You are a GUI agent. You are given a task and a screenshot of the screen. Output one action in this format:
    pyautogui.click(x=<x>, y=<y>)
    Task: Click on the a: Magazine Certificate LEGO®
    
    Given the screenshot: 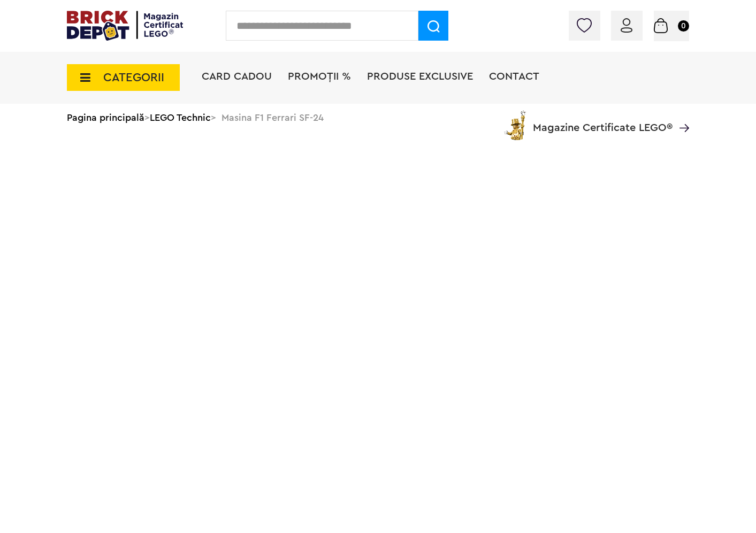 What is the action you would take?
    pyautogui.click(x=680, y=114)
    